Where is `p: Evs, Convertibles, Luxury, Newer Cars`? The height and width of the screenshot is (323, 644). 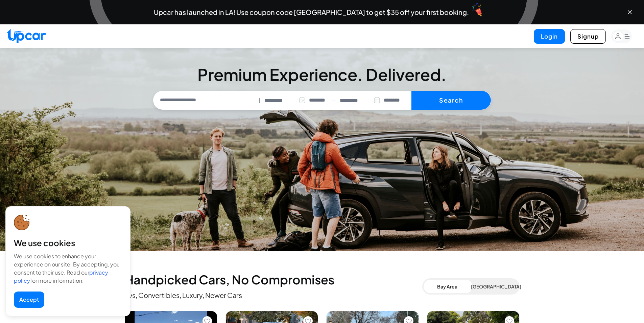
p: Evs, Convertibles, Luxury, Newer Cars is located at coordinates (273, 295).